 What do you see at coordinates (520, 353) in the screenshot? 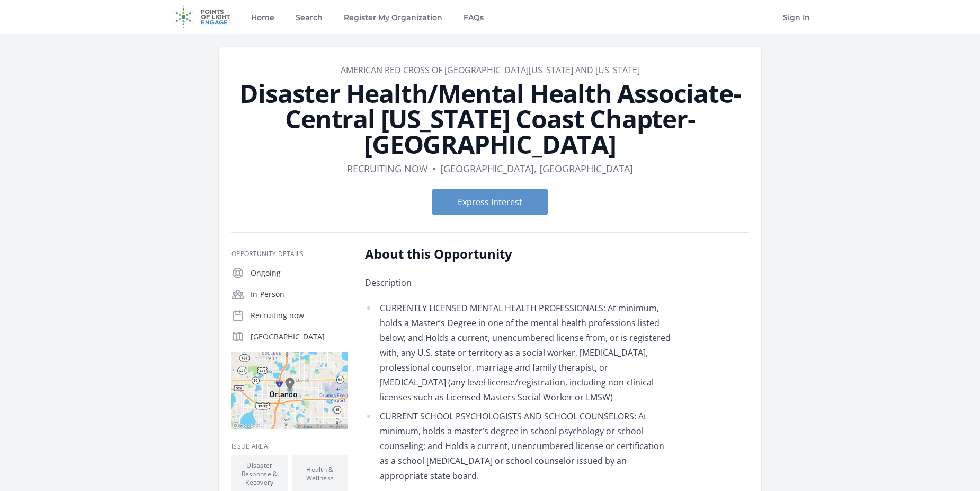
I see `li: CURRENTLY LICENSED MENTAL HEALTH PROFESSIONALS: At minimum, holds a Master’s Degree in one of the...` at bounding box center [520, 353].